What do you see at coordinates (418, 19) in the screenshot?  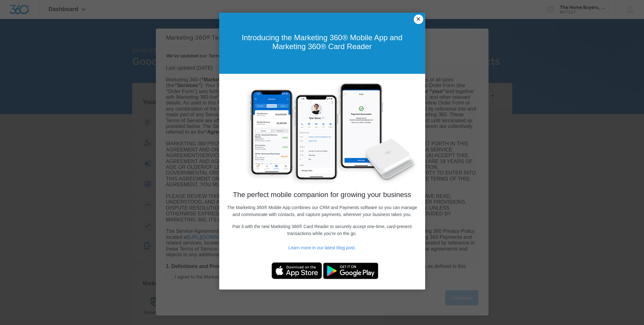 I see `a: Close modal` at bounding box center [418, 19].